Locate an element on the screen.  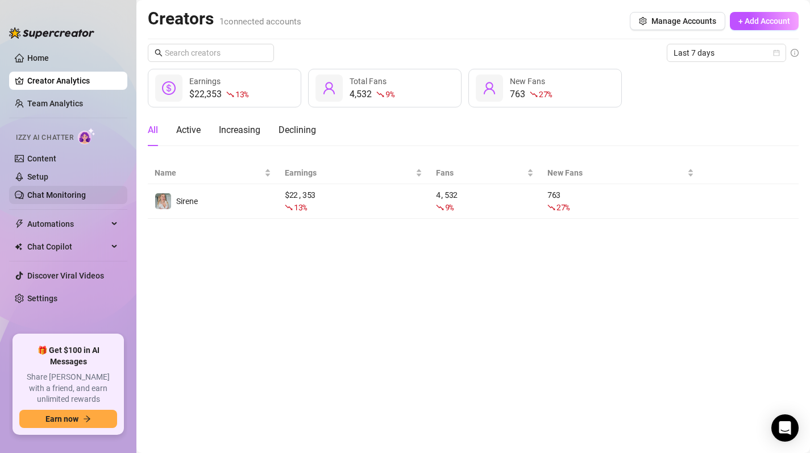
a: Setup is located at coordinates (38, 177).